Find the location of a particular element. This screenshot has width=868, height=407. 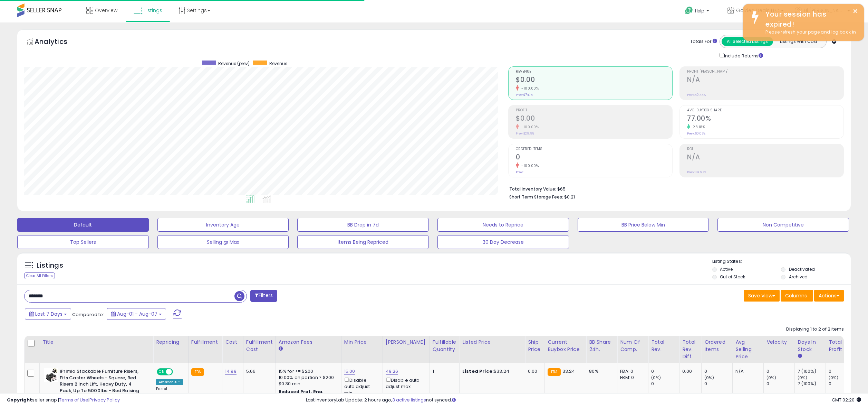

div: Fulfillment is located at coordinates (205, 342).